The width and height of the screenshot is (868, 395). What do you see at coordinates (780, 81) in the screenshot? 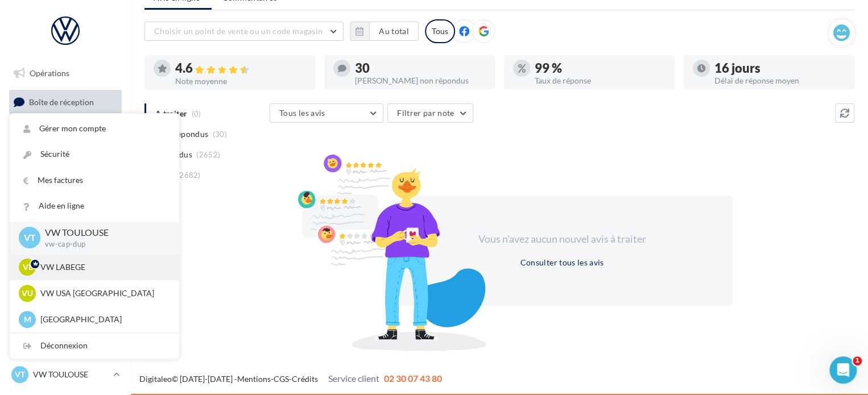
I see `div: Délai de réponse moyen` at bounding box center [780, 81].